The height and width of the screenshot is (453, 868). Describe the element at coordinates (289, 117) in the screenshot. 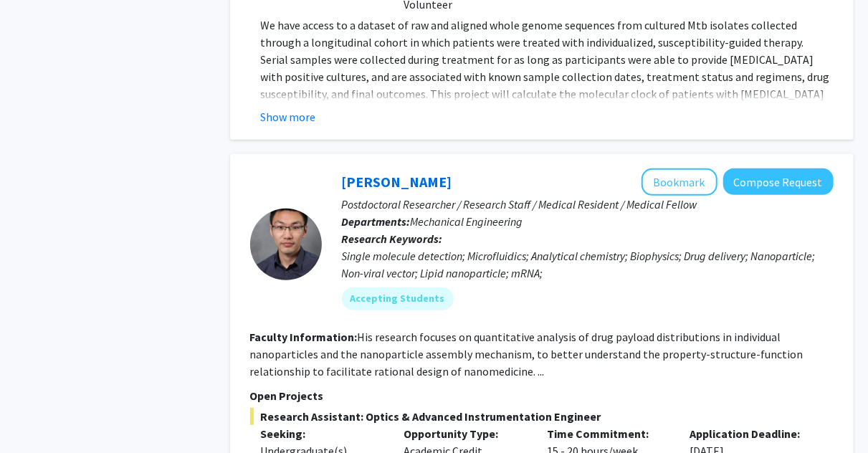

I see `button: Show more` at that location.